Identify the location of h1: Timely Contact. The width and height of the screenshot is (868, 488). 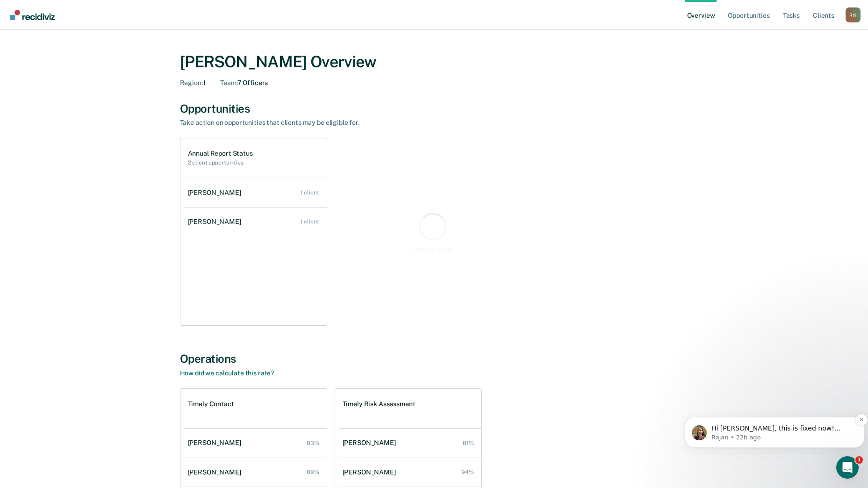
(211, 404).